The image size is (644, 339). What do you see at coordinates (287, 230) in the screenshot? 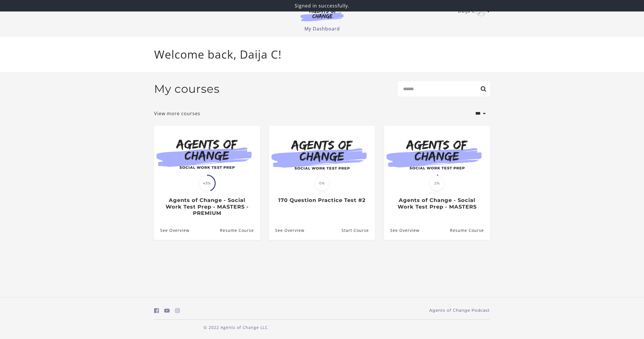
I see `a: 170 Question Practice Test #2: See Overview` at bounding box center [287, 230].